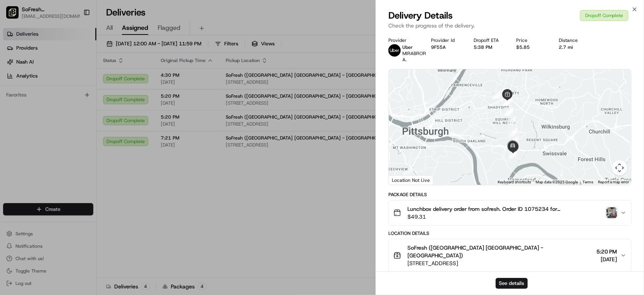  I want to click on button: photo_proof_of_delivery image, so click(612, 213).